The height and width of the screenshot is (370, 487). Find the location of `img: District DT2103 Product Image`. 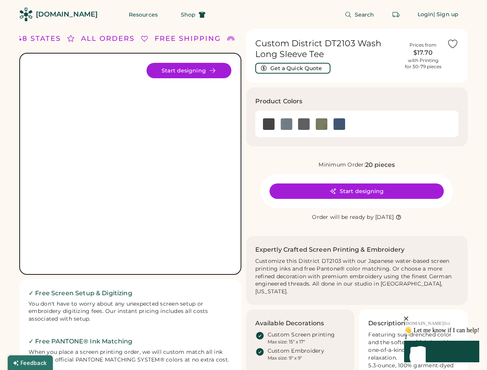

img: District DT2103 Product Image is located at coordinates (130, 164).